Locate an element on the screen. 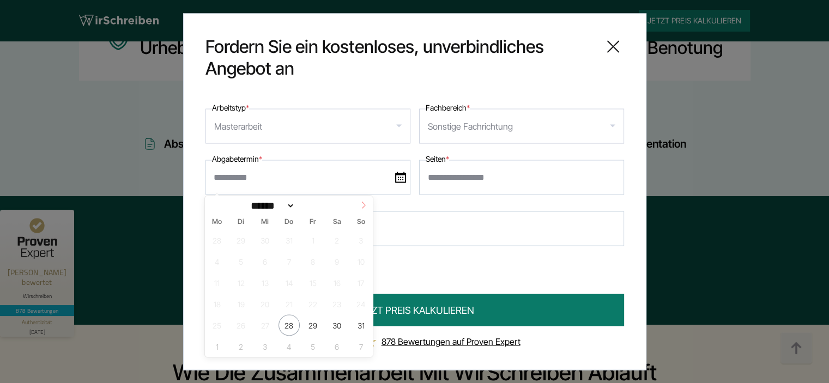 Image resolution: width=829 pixels, height=383 pixels. span: August 25, 2025 is located at coordinates (217, 325).